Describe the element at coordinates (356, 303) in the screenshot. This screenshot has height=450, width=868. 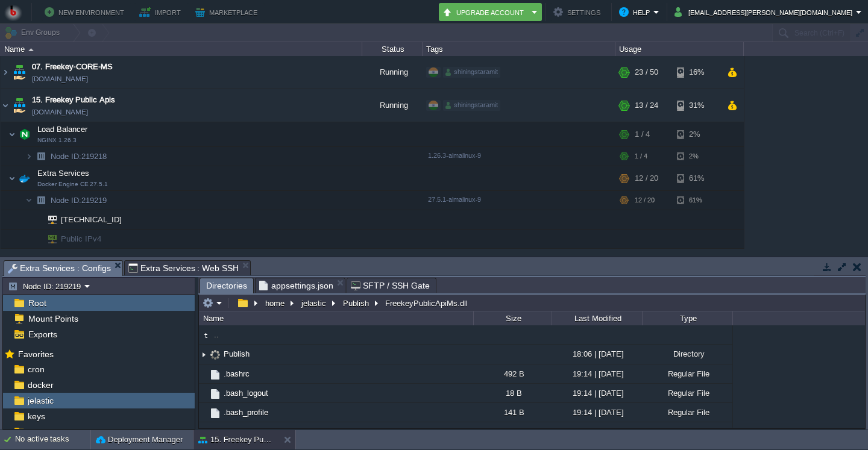
I see `button: Publish` at that location.